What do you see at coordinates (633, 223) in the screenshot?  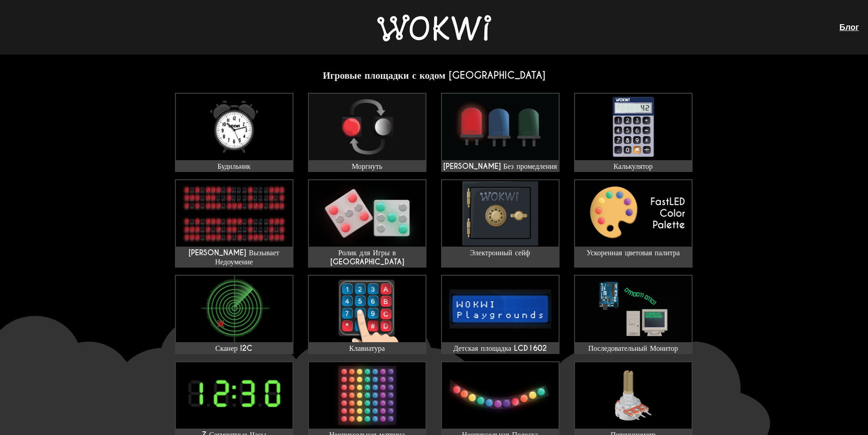 I see `a: Ускоренная цветовая палитра` at bounding box center [633, 223].